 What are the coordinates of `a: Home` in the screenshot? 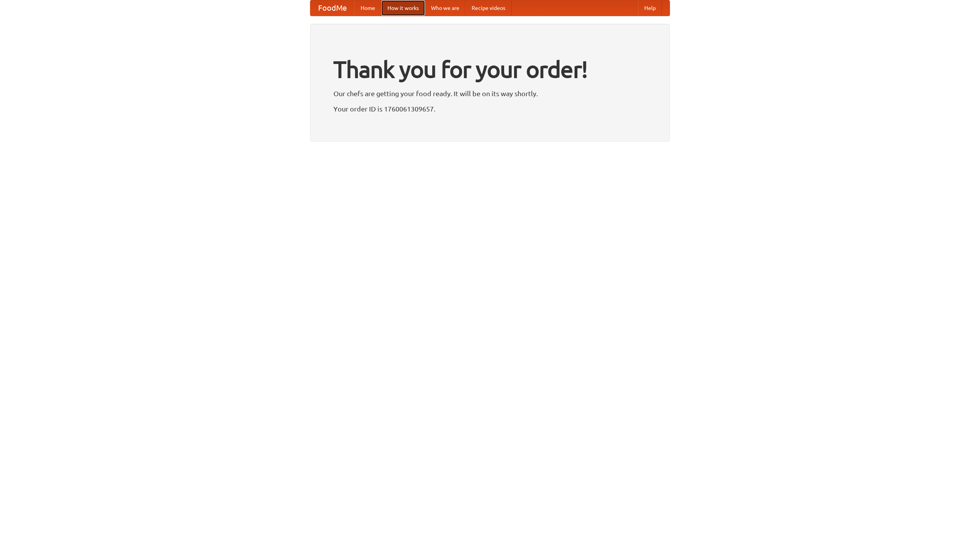 It's located at (368, 8).